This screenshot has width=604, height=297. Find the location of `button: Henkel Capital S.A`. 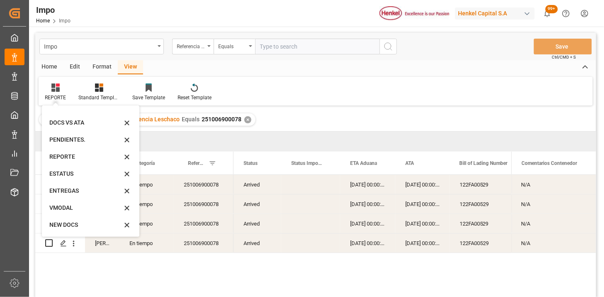

button: Henkel Capital S.A is located at coordinates (497, 13).